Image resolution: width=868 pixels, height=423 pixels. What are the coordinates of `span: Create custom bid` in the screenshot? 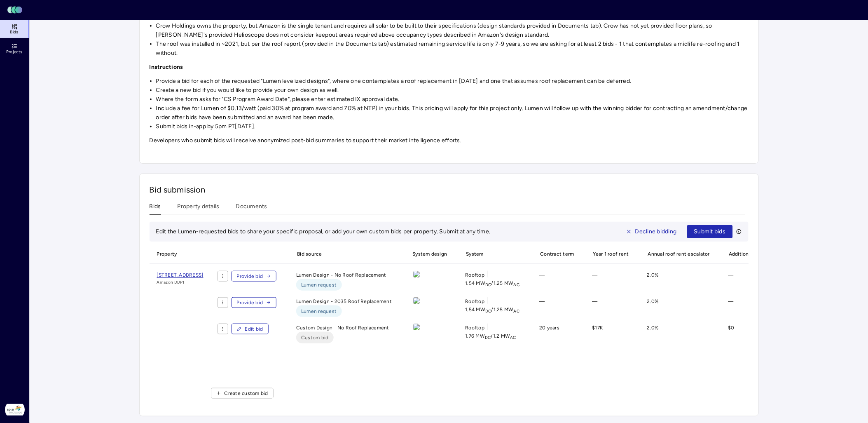 It's located at (246, 394).